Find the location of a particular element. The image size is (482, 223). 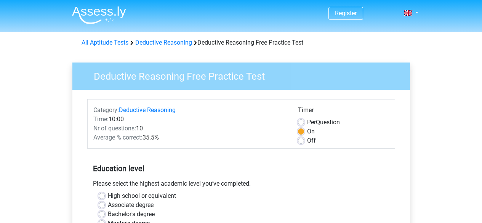

span: Nr of questions: is located at coordinates (115, 128).